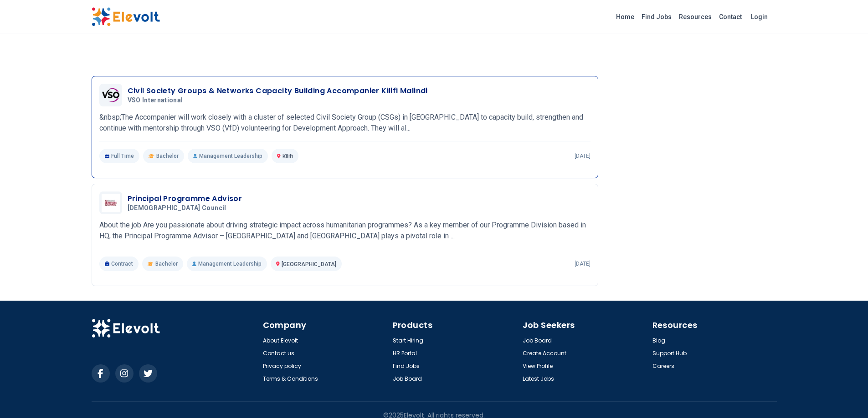  Describe the element at coordinates (345, 123) in the screenshot. I see `p: &nbsp;The Accompanier will work closely with a cluster of selected Civil Society Group (CSGs) in ...` at that location.